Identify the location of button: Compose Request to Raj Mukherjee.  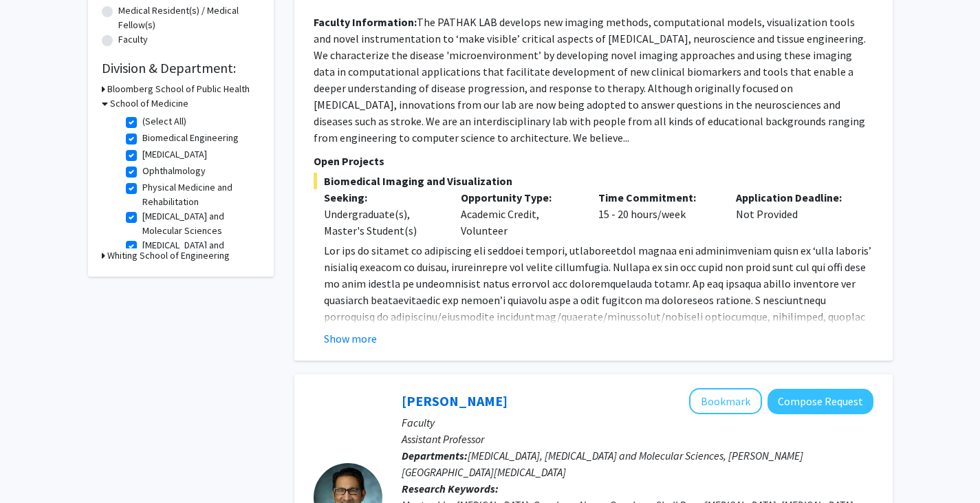
(820, 401).